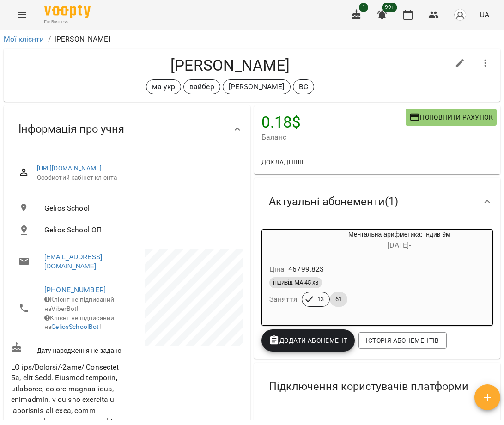 The width and height of the screenshot is (504, 425). What do you see at coordinates (163, 87) in the screenshot?
I see `div: ма укр` at bounding box center [163, 87].